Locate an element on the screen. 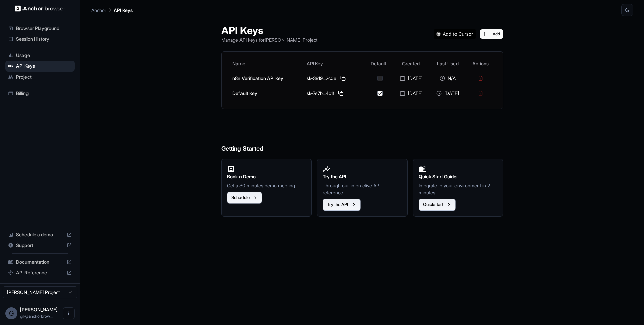 The image size is (644, 325). nav: breadcrumb is located at coordinates (112, 10).